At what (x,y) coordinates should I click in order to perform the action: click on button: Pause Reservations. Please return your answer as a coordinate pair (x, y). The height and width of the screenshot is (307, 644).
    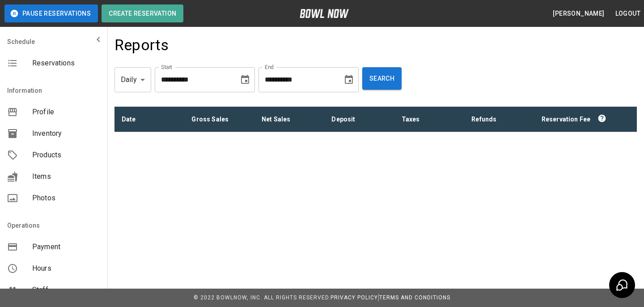
    Looking at the image, I should click on (51, 14).